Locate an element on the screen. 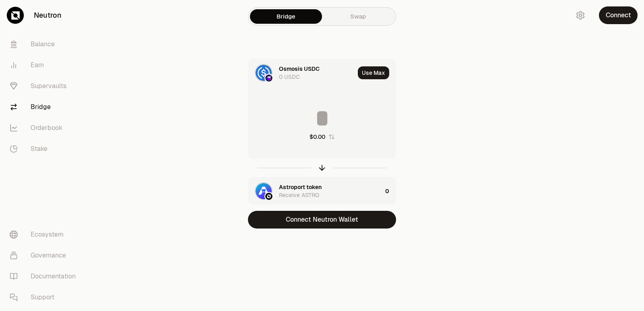  a: Supervaults is located at coordinates (45, 86).